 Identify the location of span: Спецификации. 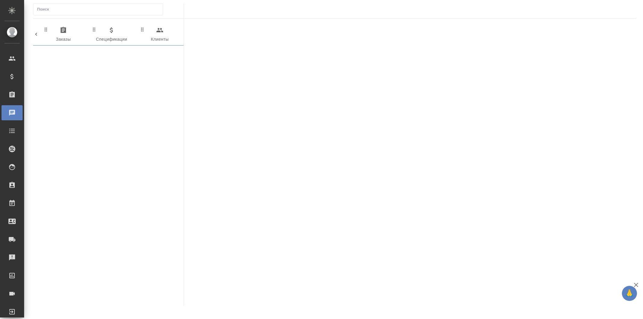
(112, 35).